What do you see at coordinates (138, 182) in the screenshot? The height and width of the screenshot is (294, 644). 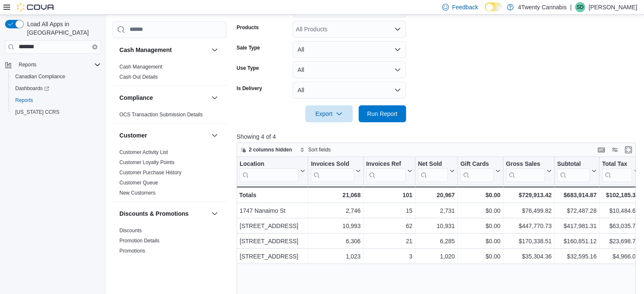 I see `a: Customer Queue` at bounding box center [138, 182].